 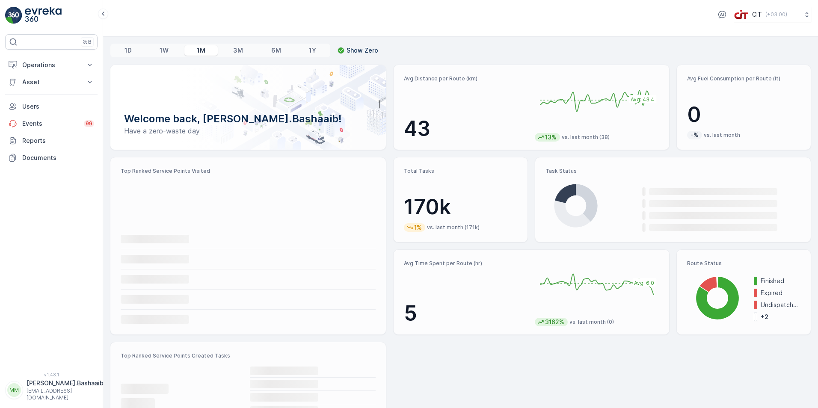 What do you see at coordinates (248, 356) in the screenshot?
I see `p: Top Ranked Service Points Created Tasks` at bounding box center [248, 356].